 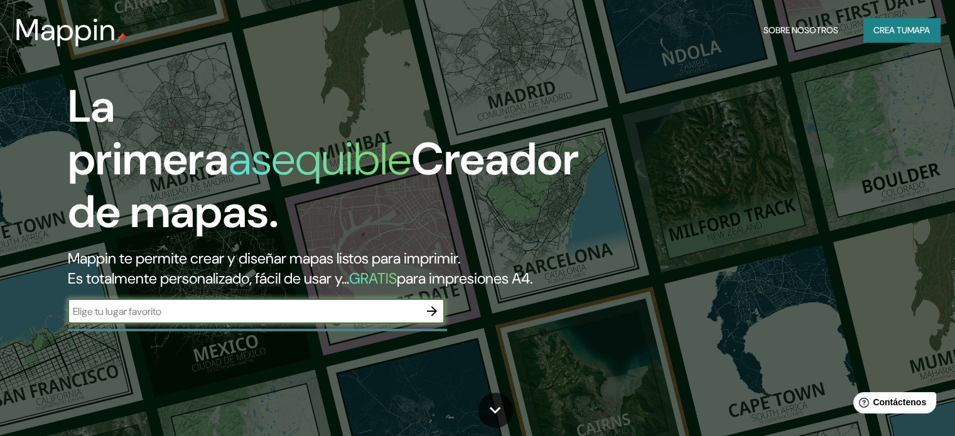 What do you see at coordinates (209, 278) in the screenshot?
I see `font: Es totalmente personalizado, fácil de usar y...` at bounding box center [209, 278].